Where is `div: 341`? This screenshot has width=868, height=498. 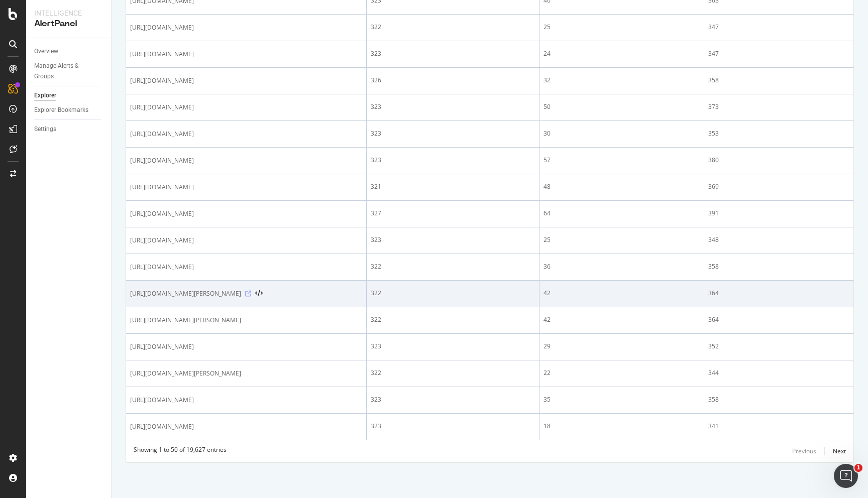 div: 341 is located at coordinates (778, 426).